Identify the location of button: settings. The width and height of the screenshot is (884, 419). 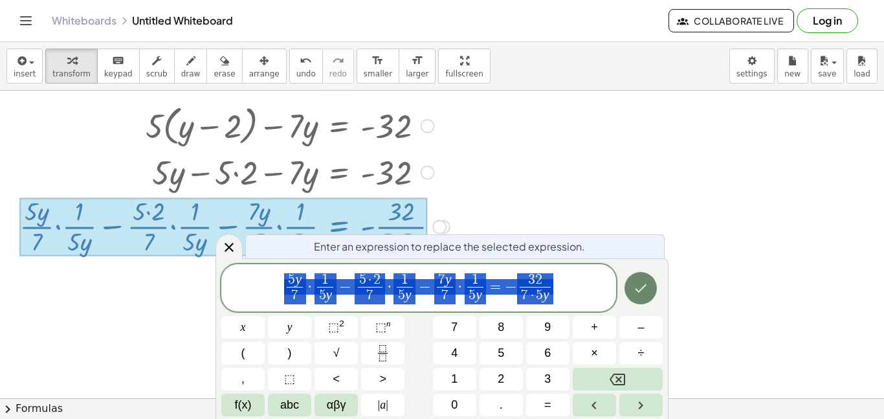
(752, 66).